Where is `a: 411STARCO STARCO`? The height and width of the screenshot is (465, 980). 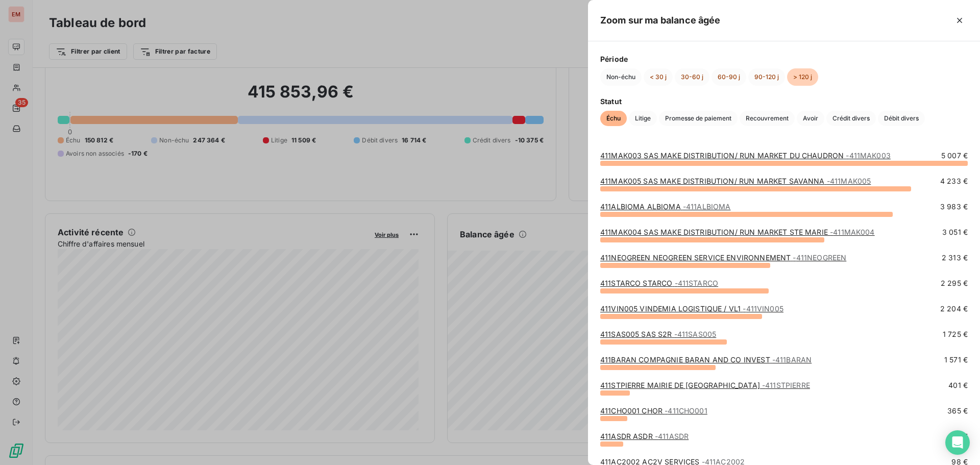 a: 411STARCO STARCO is located at coordinates (659, 282).